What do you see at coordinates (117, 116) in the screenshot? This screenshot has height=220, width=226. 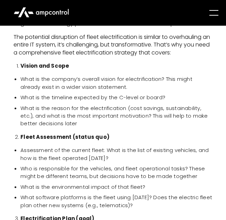 I see `li: What is the reason for the electrification (cost savings, sustainability, etc.), and what is the ...` at bounding box center [117, 116].